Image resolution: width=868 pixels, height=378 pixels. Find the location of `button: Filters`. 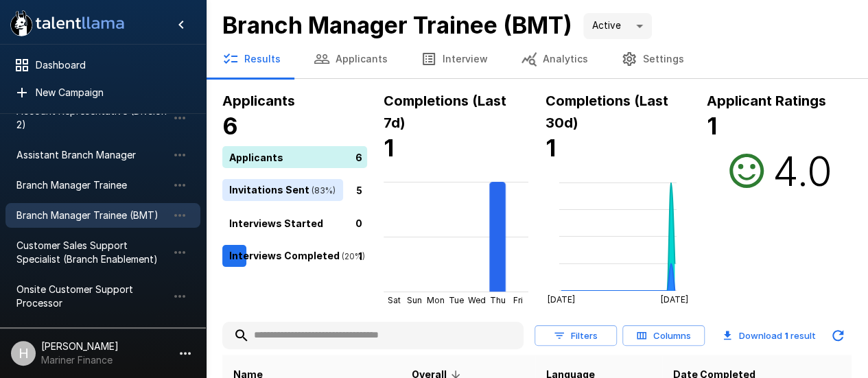

button: Filters is located at coordinates (575, 336).